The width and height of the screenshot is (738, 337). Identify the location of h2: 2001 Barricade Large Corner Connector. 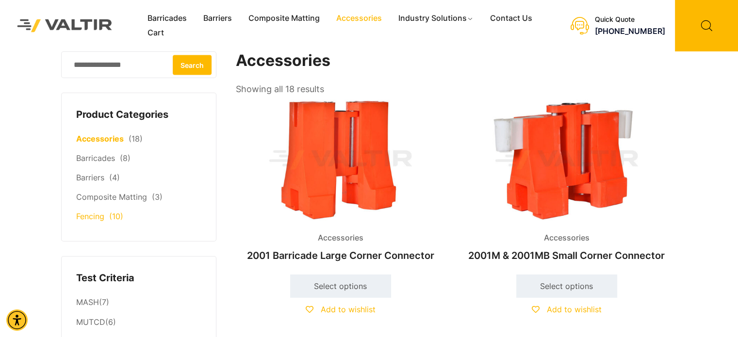
(341, 256).